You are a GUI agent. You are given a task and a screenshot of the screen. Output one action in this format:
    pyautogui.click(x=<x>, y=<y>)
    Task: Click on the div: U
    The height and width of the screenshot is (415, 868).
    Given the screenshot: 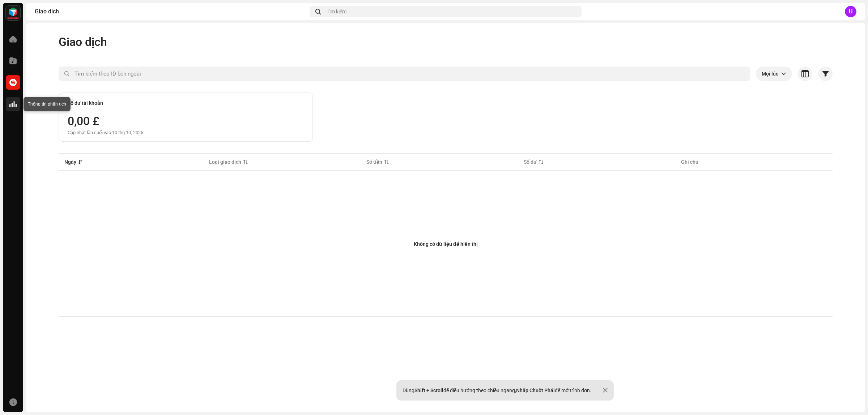 What is the action you would take?
    pyautogui.click(x=850, y=12)
    